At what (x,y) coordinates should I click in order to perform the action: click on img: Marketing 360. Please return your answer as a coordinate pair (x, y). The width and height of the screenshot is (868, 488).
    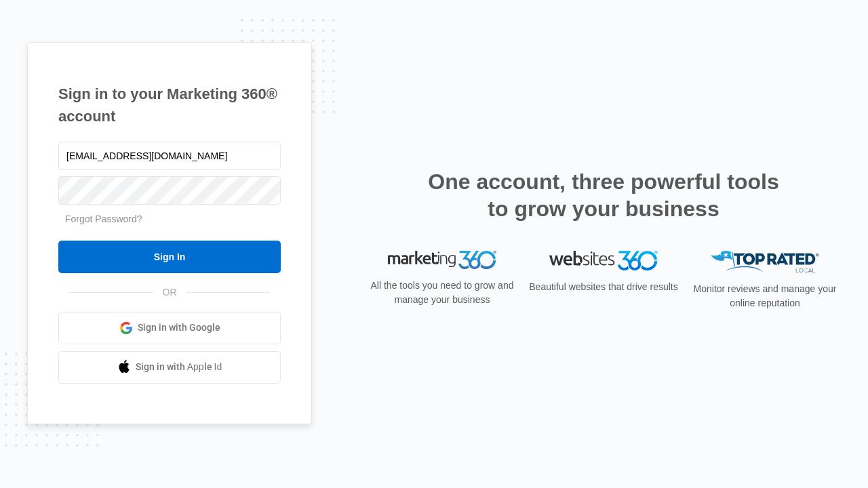
    Looking at the image, I should click on (442, 260).